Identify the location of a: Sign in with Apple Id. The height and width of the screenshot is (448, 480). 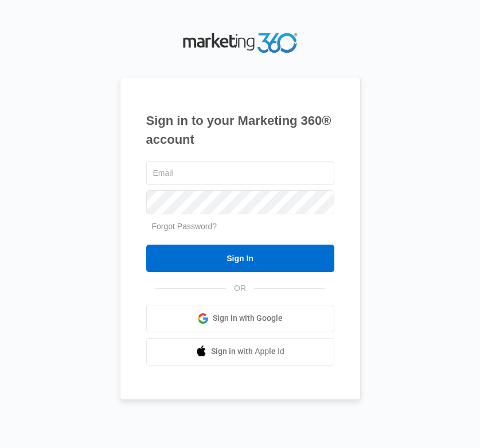
(240, 352).